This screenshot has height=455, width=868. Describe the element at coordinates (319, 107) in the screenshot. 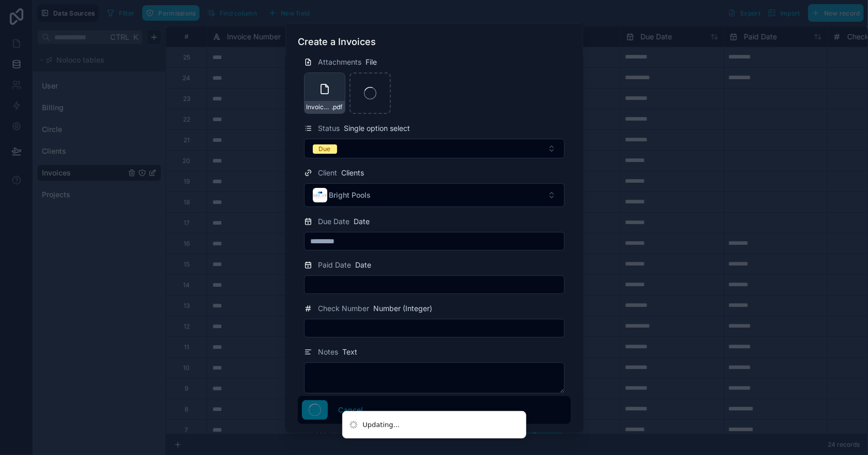

I see `span: Invoice 1039` at that location.